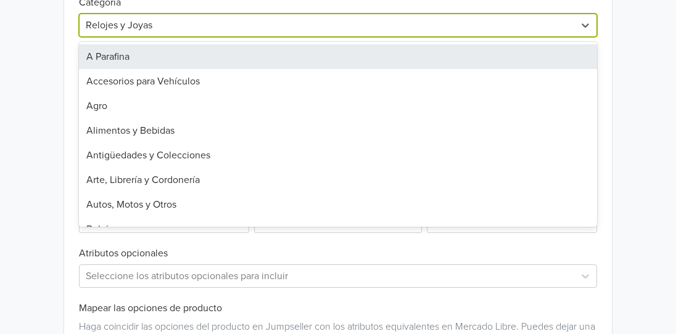 This screenshot has height=334, width=676. I want to click on div: Agro, so click(338, 106).